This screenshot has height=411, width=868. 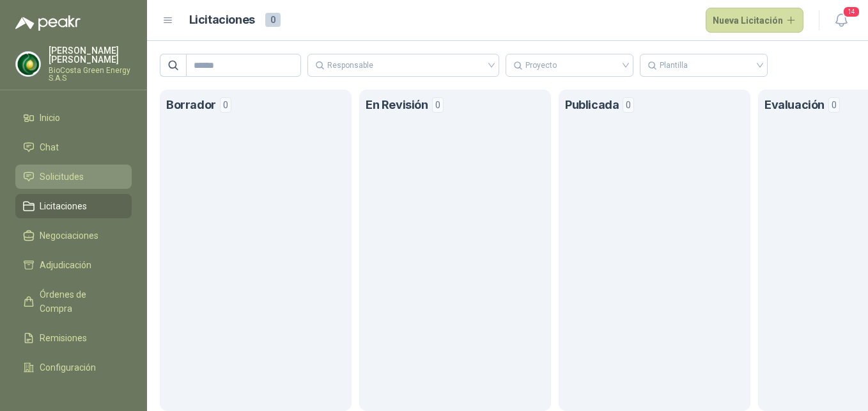 What do you see at coordinates (79, 302) in the screenshot?
I see `span: Órdenes de Compra` at bounding box center [79, 302].